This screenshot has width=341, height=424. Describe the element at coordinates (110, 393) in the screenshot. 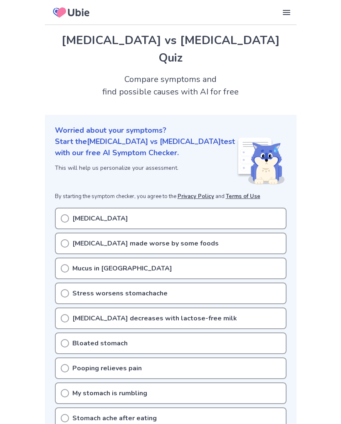

I see `p: My stomach is rumbling` at that location.